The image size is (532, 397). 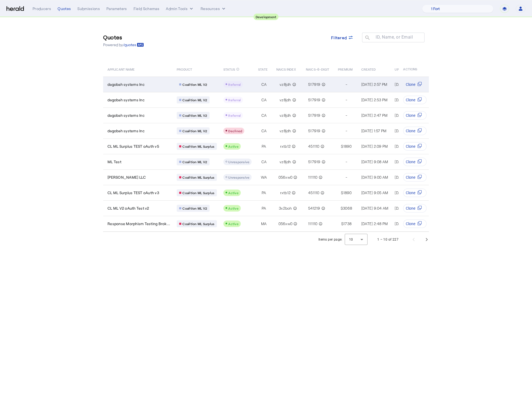 What do you see at coordinates (139, 224) in the screenshot?
I see `span: Response Morphism Testing Brok...` at bounding box center [139, 224].